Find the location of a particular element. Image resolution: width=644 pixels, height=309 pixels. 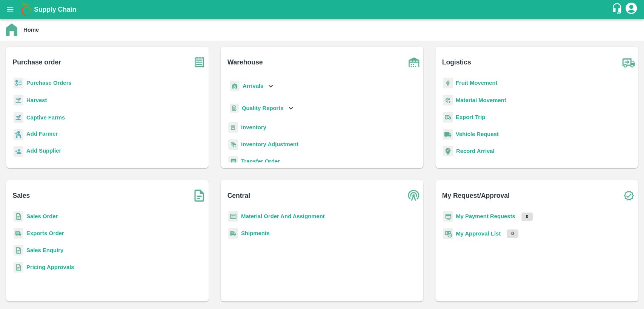

img: check is located at coordinates (628, 195).